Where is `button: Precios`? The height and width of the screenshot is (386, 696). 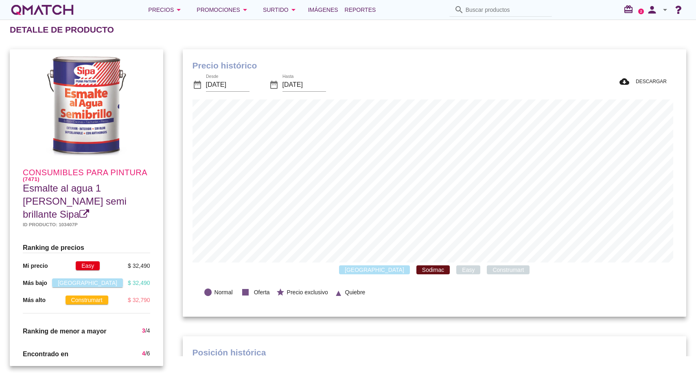 button: Precios is located at coordinates (166, 10).